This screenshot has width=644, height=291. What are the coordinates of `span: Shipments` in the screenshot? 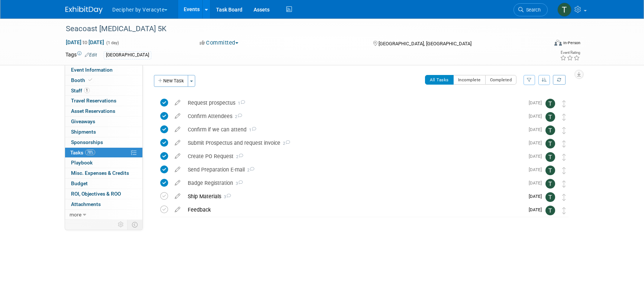 It's located at (83, 132).